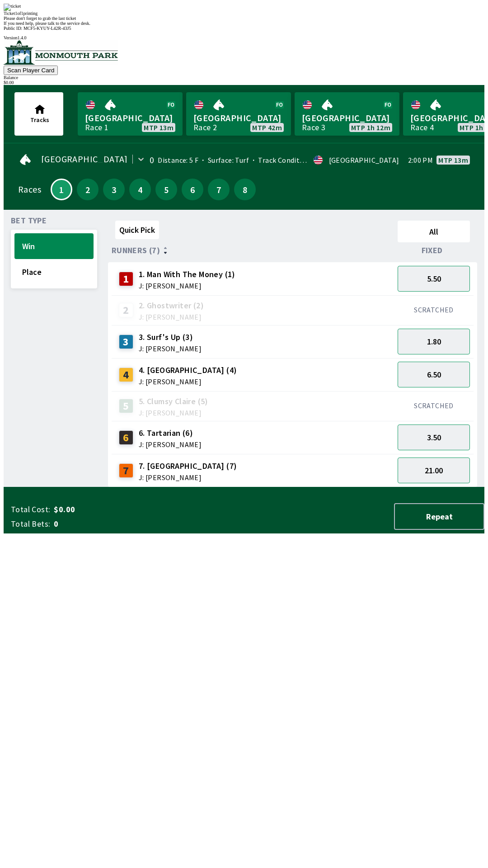  I want to click on span: 8, so click(245, 190).